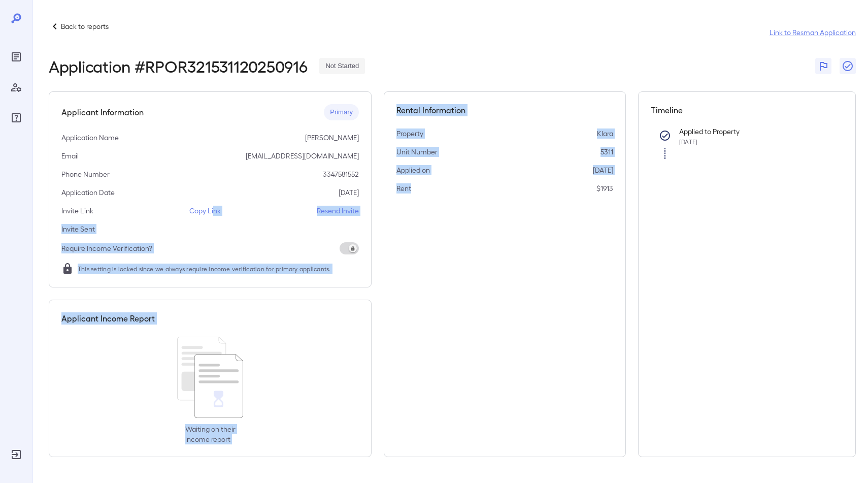  I want to click on p: Property, so click(410, 134).